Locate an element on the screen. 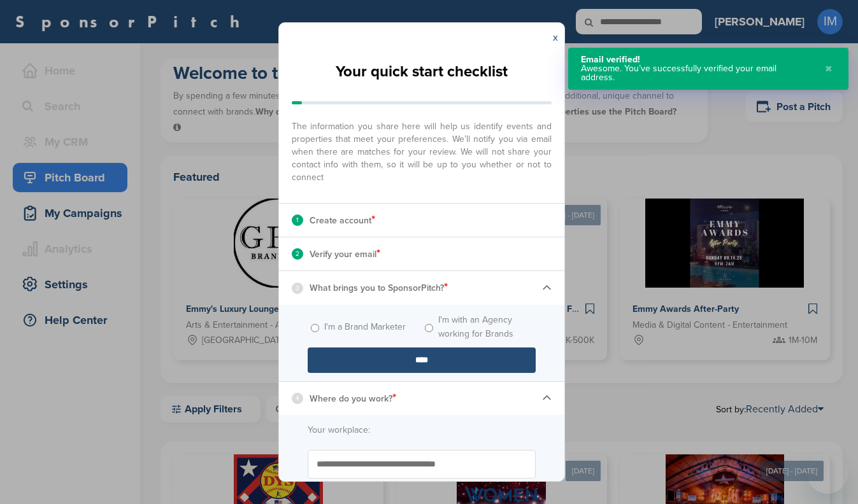  div: 1 is located at coordinates (298, 220).